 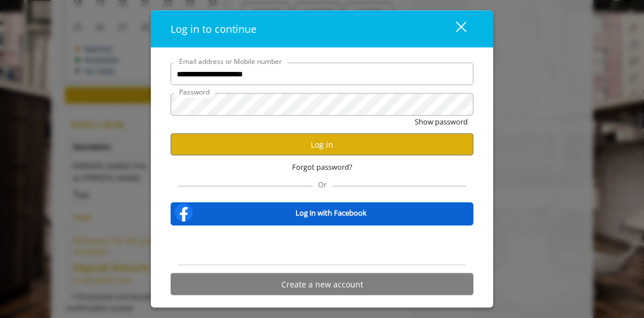 What do you see at coordinates (322, 105) in the screenshot?
I see `input: Password` at bounding box center [322, 105].